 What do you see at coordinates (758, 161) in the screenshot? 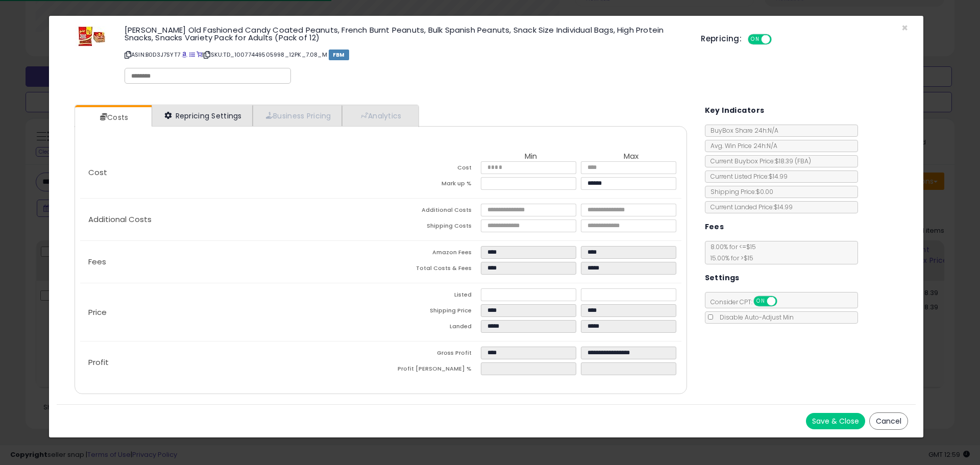
I see `span: Current Buybox Price:` at bounding box center [758, 161].